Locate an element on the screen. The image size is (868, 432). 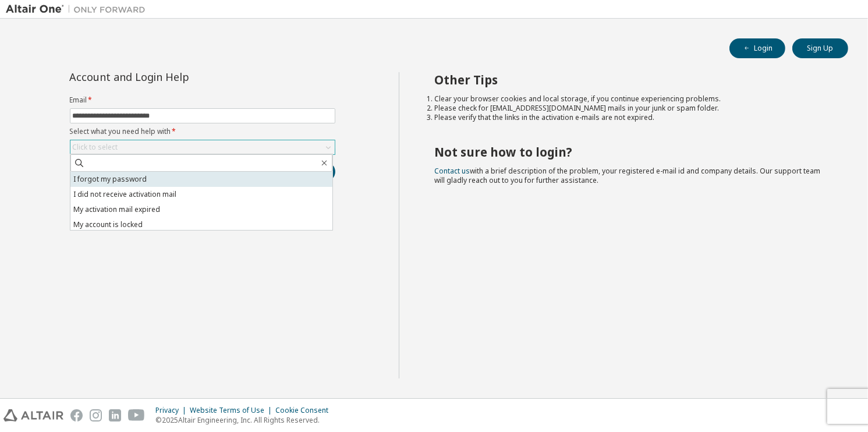
span: with a brief description of the problem, your registered e-mail id and company details. Our suppo... is located at coordinates (627, 175).